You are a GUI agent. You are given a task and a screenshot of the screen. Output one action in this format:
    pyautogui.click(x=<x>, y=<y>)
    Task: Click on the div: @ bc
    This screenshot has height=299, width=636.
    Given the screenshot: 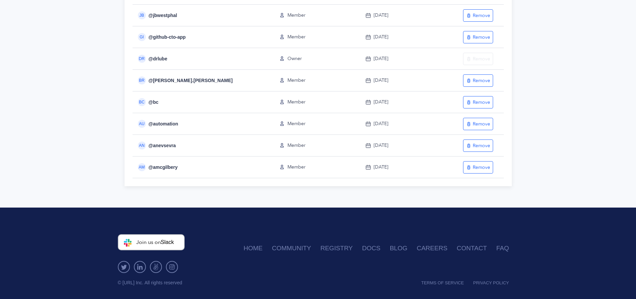 What is the action you would take?
    pyautogui.click(x=201, y=102)
    